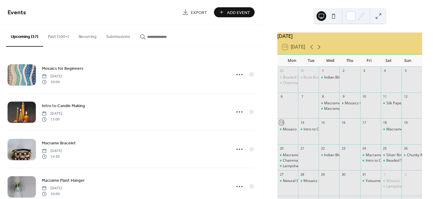 The width and height of the screenshot is (437, 199). What do you see at coordinates (58, 35) in the screenshot?
I see `button: Past (100+)` at bounding box center [58, 35].